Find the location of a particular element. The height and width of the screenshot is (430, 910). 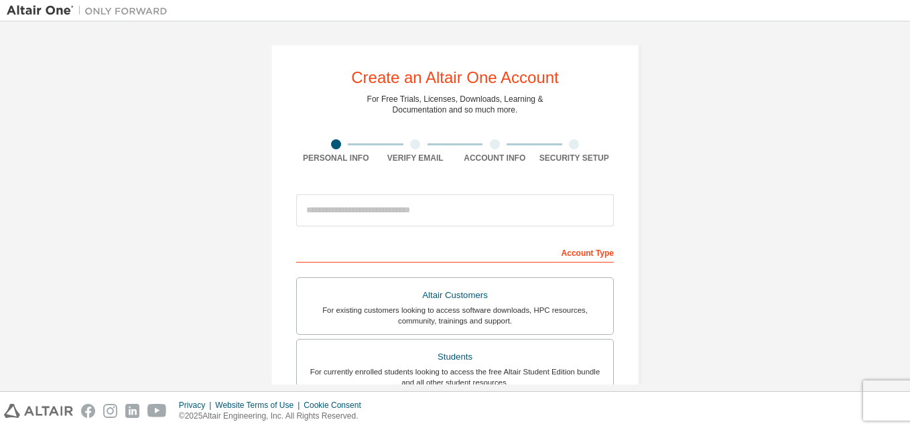

div: Account Info is located at coordinates (495, 158).